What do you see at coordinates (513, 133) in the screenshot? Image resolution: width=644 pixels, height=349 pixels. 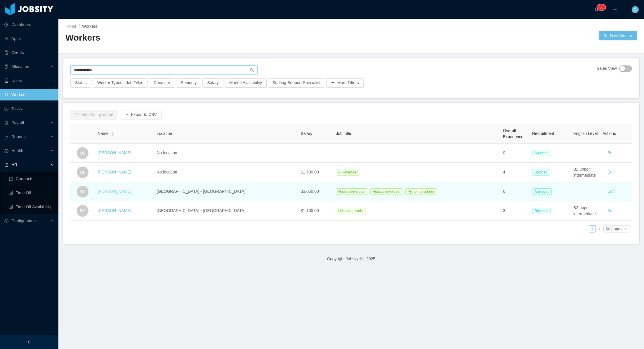 I see `span: Overall Experience` at bounding box center [513, 133].